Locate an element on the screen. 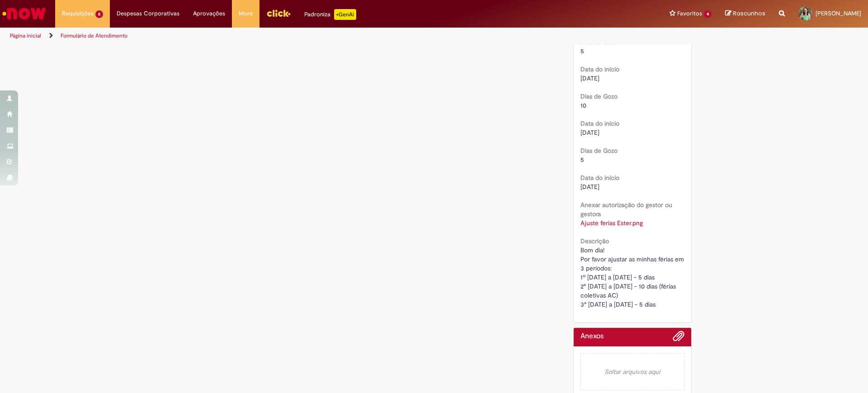 This screenshot has width=868, height=393. span: More is located at coordinates (245, 14).